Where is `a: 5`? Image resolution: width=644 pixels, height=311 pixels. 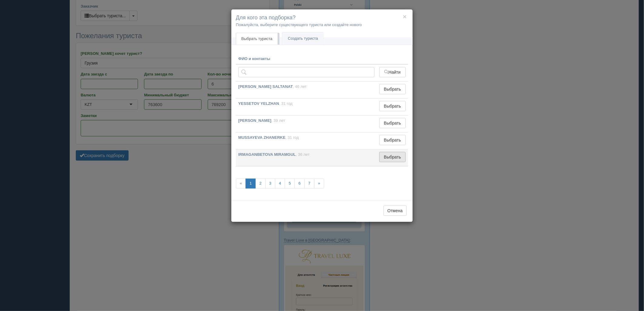 a: 5 is located at coordinates (290, 183).